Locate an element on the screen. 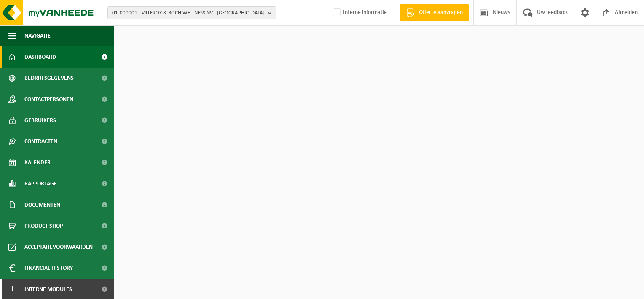 This screenshot has width=644, height=299. span: Bedrijfsgegevens is located at coordinates (49, 78).